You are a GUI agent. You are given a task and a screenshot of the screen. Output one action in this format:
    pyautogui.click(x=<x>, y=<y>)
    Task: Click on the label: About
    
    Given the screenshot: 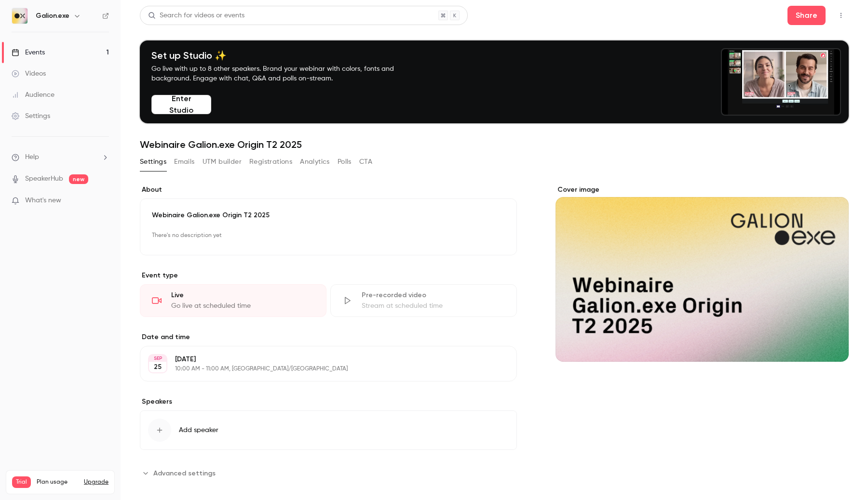 What is the action you would take?
    pyautogui.click(x=328, y=190)
    